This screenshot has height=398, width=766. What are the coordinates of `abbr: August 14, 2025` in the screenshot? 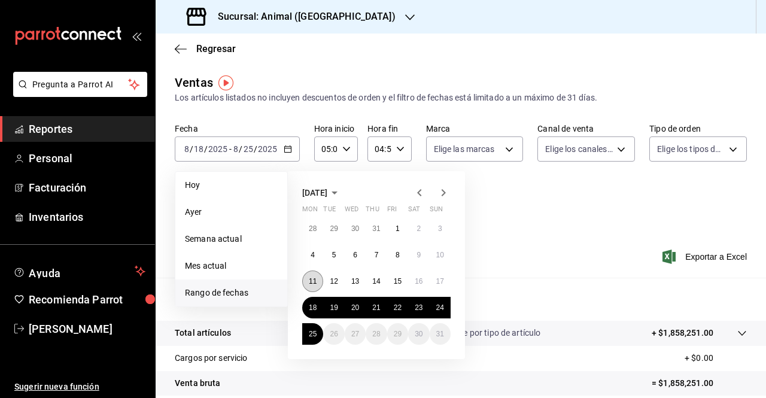 It's located at (376, 281).